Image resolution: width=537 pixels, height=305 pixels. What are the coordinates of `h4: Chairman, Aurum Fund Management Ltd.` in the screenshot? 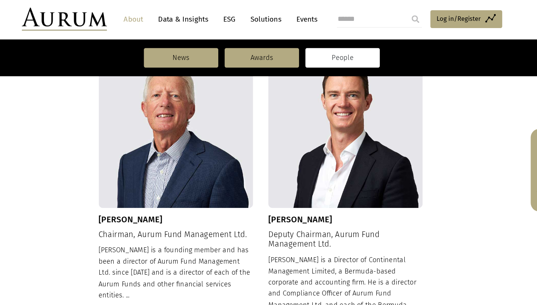 It's located at (192, 210).